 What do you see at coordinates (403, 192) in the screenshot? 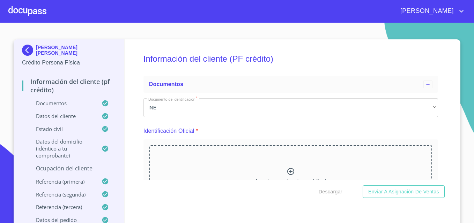
I see `button: Enviar a Asignación de Ventas` at bounding box center [403, 192].